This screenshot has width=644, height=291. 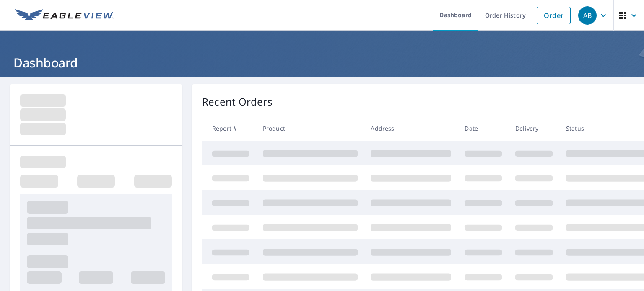 What do you see at coordinates (229, 128) in the screenshot?
I see `th: Report #` at bounding box center [229, 128].